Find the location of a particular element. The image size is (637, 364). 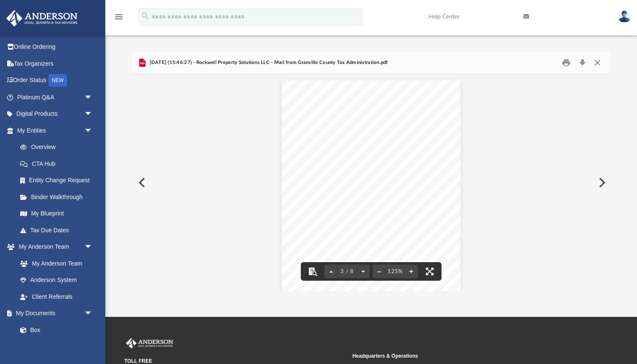

a: Platinum Q&Aarrow_drop_down is located at coordinates (56, 97).